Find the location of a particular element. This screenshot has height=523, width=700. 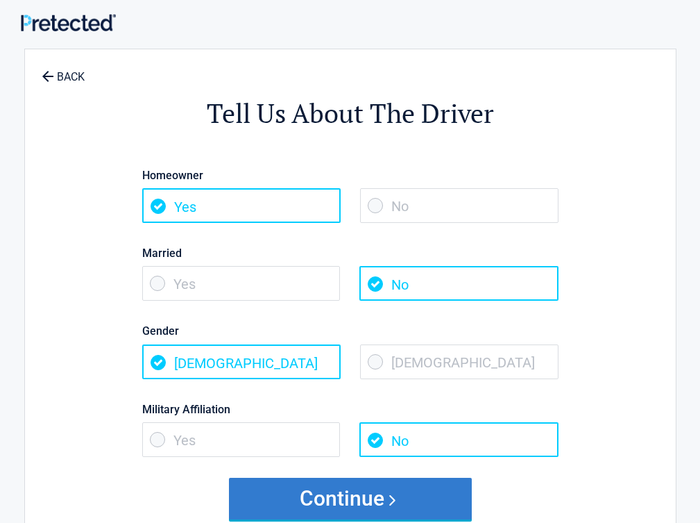

label: Married is located at coordinates (351, 253).